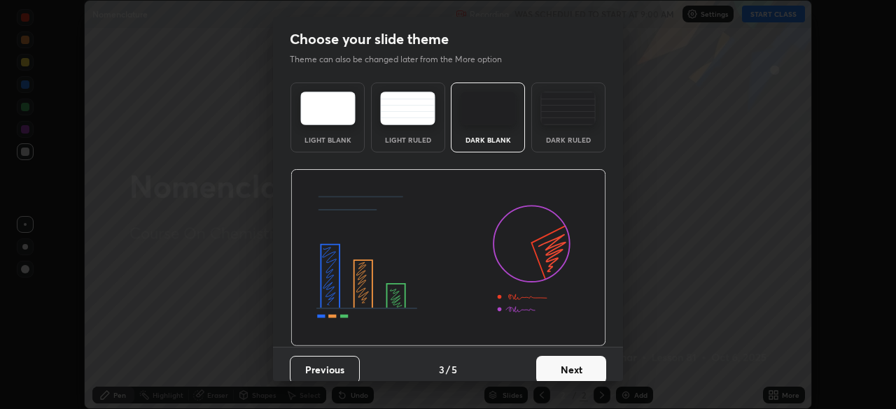 This screenshot has height=409, width=896. I want to click on img: darkThemeBanner.d06ce4a2.svg, so click(448, 258).